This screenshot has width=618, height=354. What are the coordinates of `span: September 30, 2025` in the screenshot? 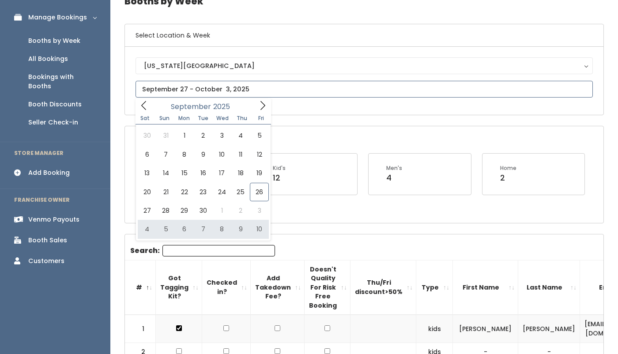 It's located at (203, 211).